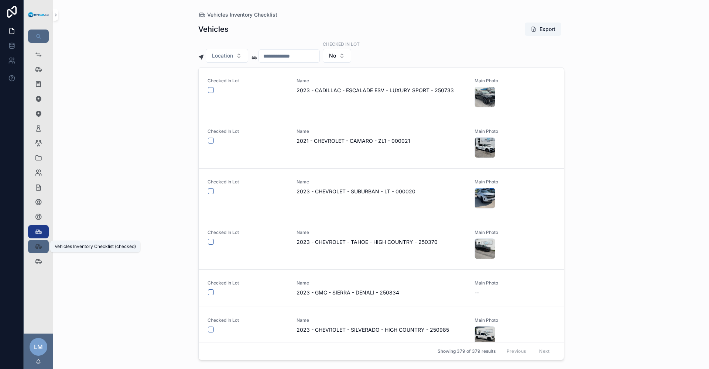  I want to click on span: Location, so click(222, 56).